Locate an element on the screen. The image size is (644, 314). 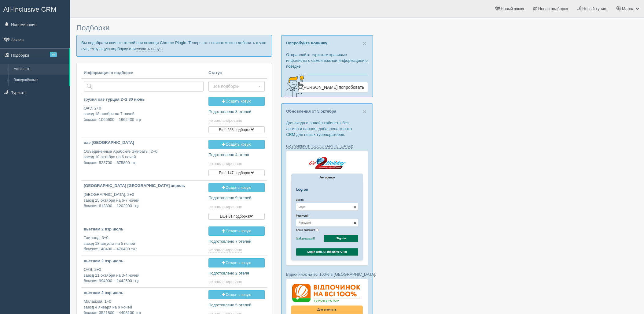
a: вьетнам 2 взр июль ОАЭ, 2+0заезд 11 октября на 3-4 ночейбюджет 994900 – 1442500 тңг is located at coordinates (144, 271).